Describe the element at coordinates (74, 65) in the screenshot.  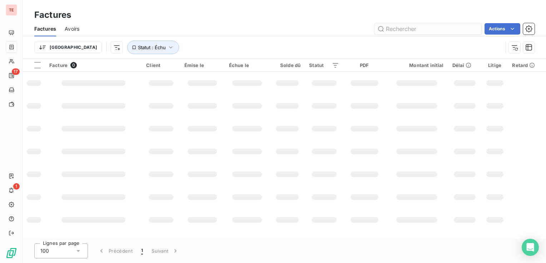
I see `span: 0` at that location.